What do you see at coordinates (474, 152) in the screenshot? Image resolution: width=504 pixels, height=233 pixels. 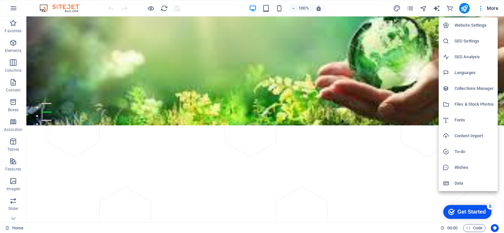 I see `h6: To-do` at bounding box center [474, 152].